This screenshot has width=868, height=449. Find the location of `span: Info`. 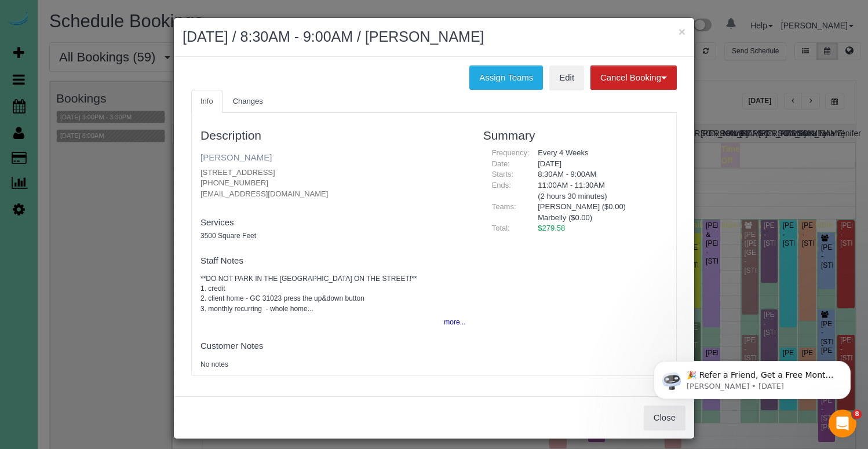

span: Info is located at coordinates (207, 101).